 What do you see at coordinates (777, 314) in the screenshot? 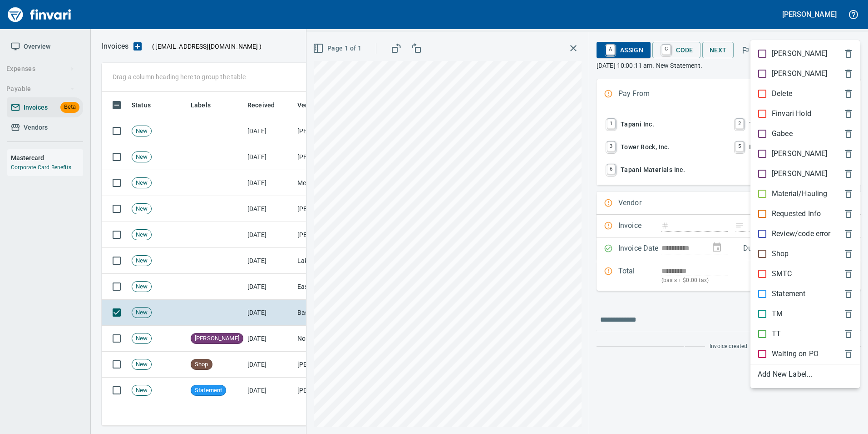
I see `p: TM` at bounding box center [777, 314].